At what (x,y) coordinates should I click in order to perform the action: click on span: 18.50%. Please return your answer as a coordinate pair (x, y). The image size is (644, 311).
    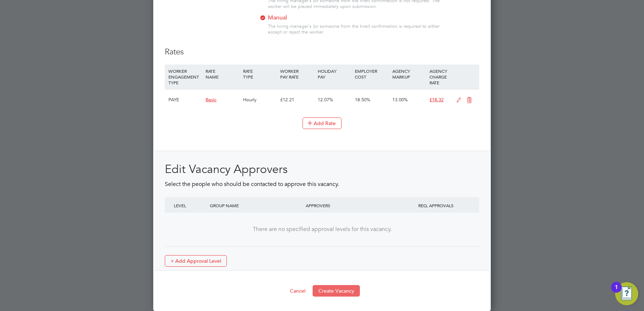
    Looking at the image, I should click on (362, 99).